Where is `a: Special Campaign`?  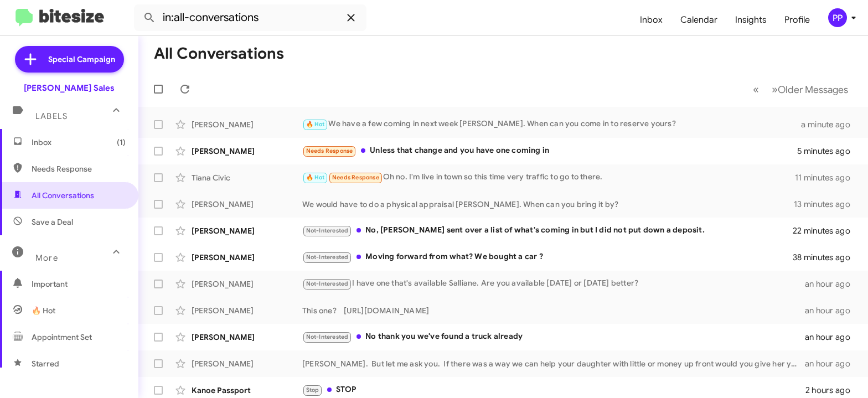
a: Special Campaign is located at coordinates (69, 59).